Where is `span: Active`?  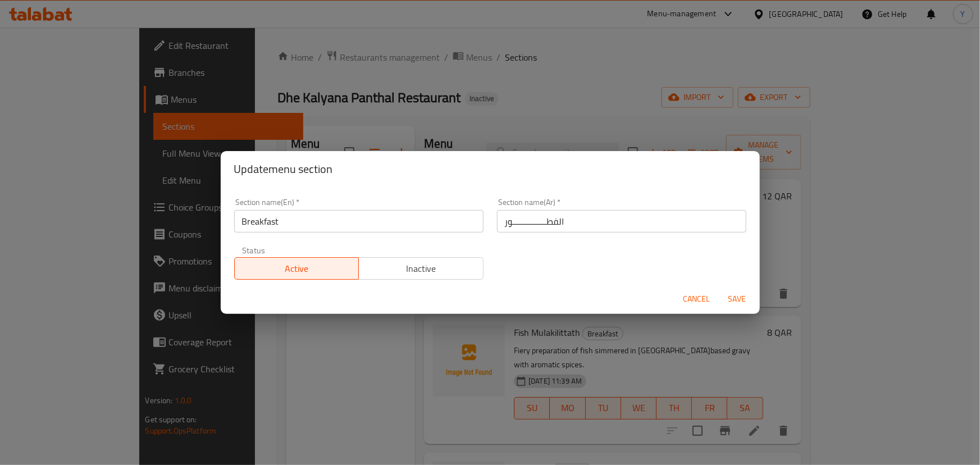 span: Active is located at coordinates (297, 269).